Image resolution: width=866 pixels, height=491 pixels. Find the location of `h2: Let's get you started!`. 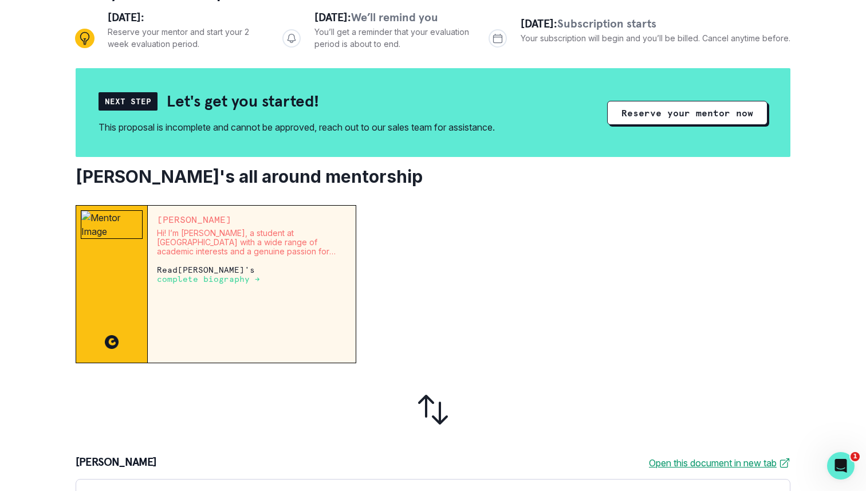

h2: Let's get you started! is located at coordinates (243, 101).